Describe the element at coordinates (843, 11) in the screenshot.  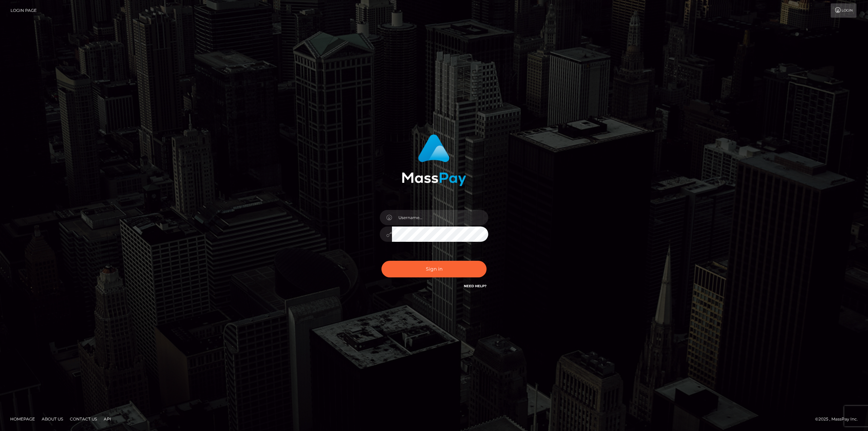
I see `a: Login` at that location.